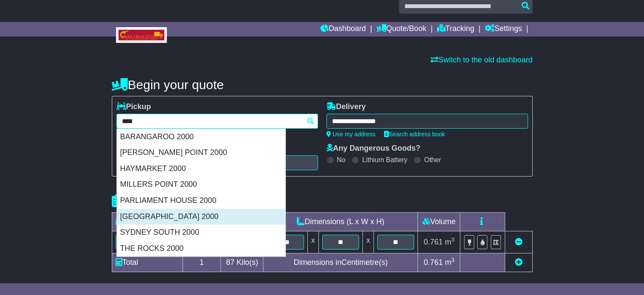 Image resolution: width=644 pixels, height=295 pixels. I want to click on label: Delivery, so click(346, 107).